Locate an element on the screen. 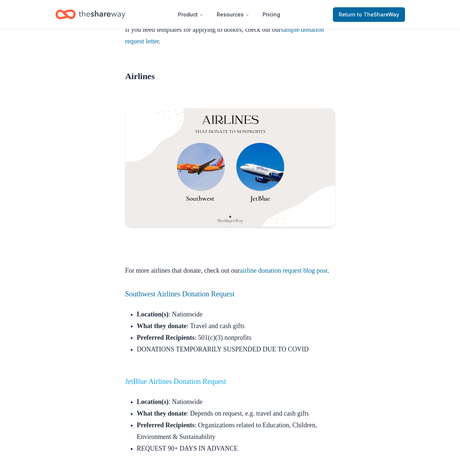 This screenshot has height=463, width=460. h2: Airlines is located at coordinates (230, 82).